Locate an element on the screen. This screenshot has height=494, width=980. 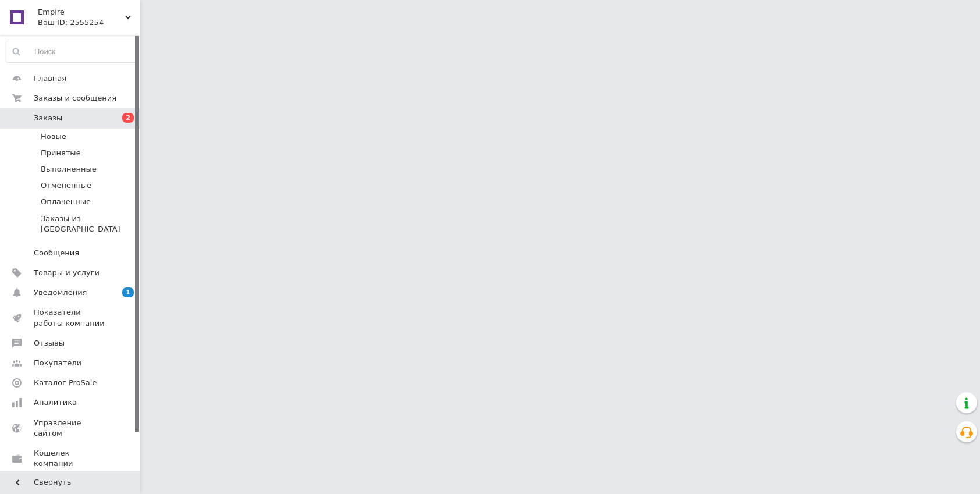
span: Оплаченные is located at coordinates (66, 202).